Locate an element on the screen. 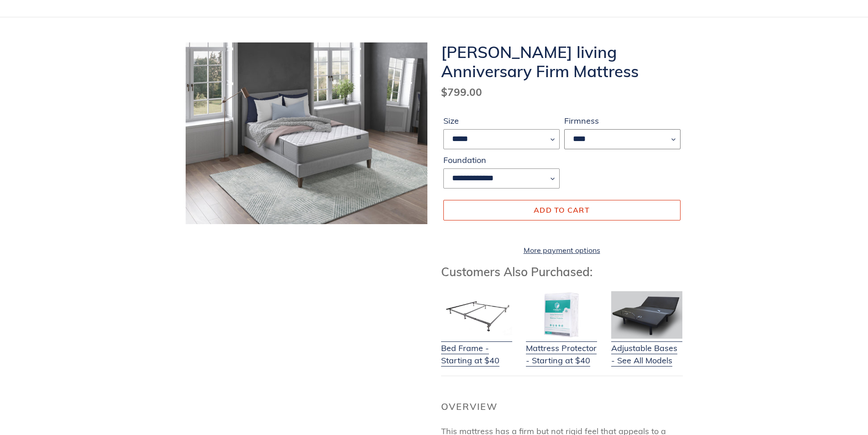 The image size is (868, 435). a: Adjustable Bases - See All Models is located at coordinates (647, 348).